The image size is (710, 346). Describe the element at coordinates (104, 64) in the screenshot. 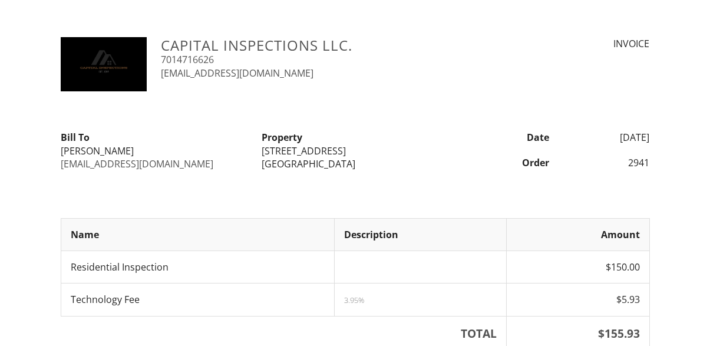

I see `img: Capital_Inspection_Logo_.jpg` at that location.